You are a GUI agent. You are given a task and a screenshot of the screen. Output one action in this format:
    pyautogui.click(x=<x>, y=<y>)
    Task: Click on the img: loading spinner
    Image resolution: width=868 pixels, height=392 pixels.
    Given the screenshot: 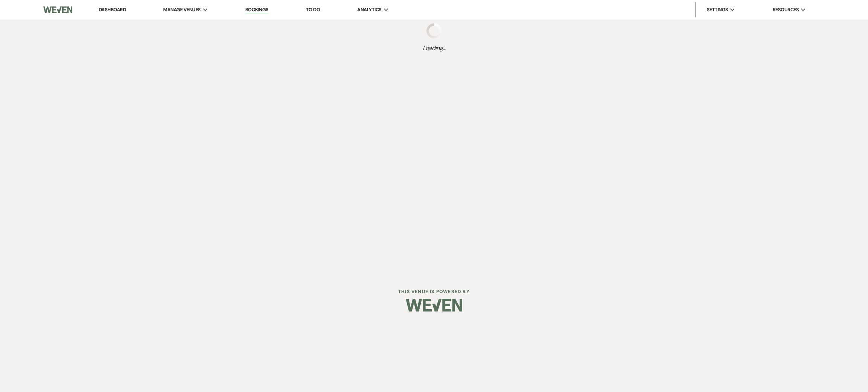 What is the action you would take?
    pyautogui.click(x=434, y=31)
    